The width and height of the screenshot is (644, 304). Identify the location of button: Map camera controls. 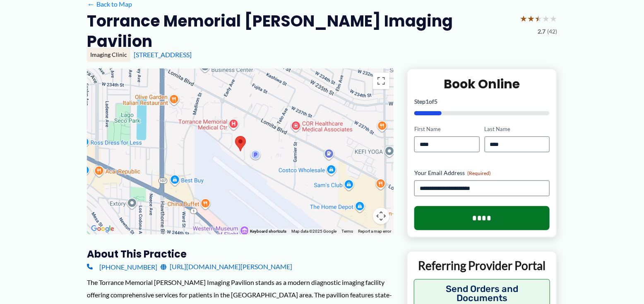
(381, 216).